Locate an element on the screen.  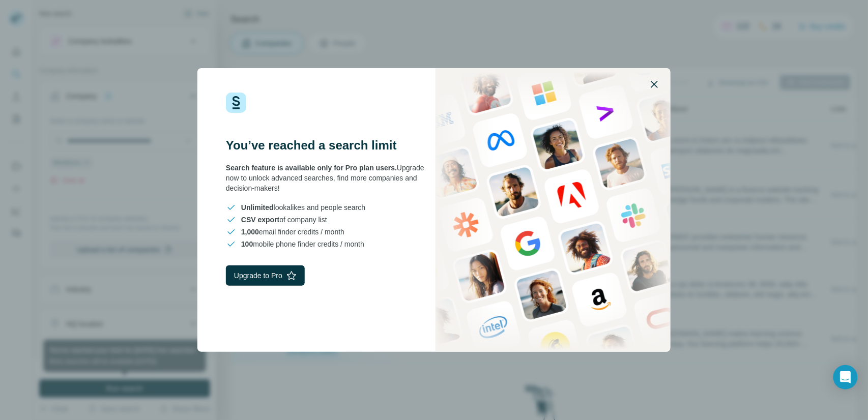
span: email finder credits / month is located at coordinates (292, 232).